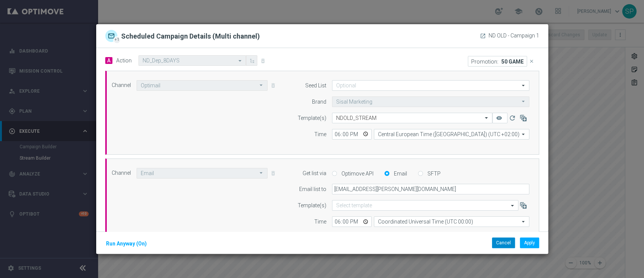  I want to click on i: launch, so click(483, 36).